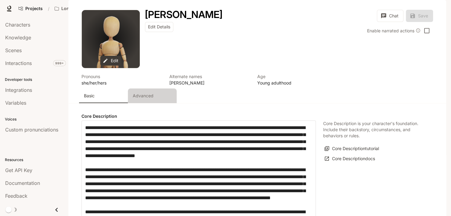  What do you see at coordinates (297, 76) in the screenshot?
I see `p: Age` at bounding box center [297, 76].